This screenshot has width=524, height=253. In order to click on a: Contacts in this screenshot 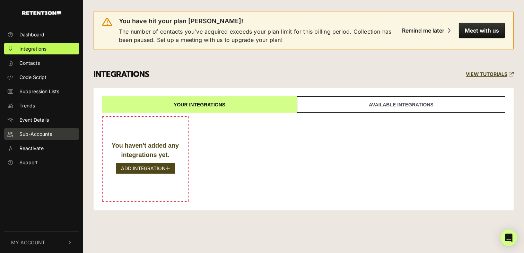, I will do `click(42, 63)`.